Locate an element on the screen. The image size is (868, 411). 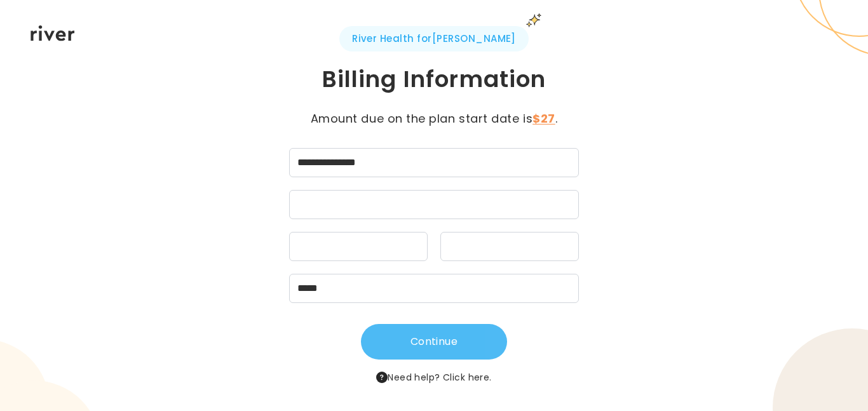
h1: Billing Information is located at coordinates (434, 79).